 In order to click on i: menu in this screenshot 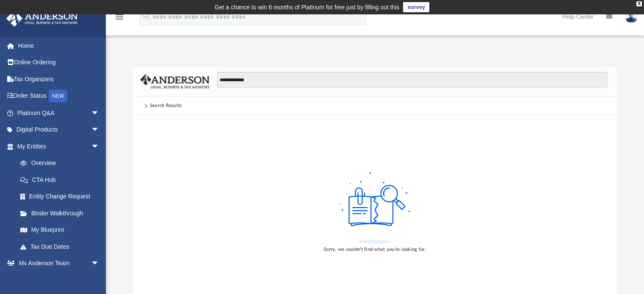, I will do `click(120, 17)`.